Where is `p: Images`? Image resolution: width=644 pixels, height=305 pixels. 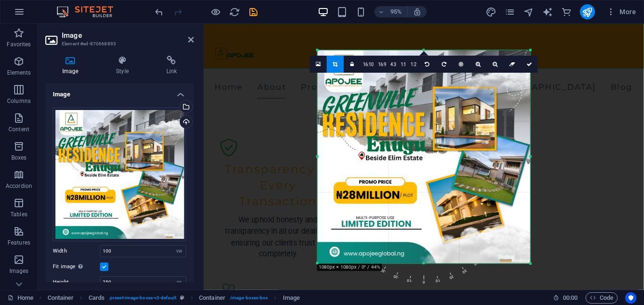
p: Images is located at coordinates (19, 270).